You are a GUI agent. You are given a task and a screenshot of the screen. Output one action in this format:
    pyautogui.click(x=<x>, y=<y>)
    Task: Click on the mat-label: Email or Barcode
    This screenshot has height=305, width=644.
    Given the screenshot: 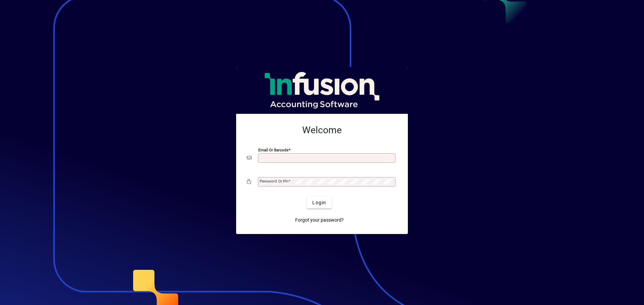 What is the action you would take?
    pyautogui.click(x=273, y=150)
    